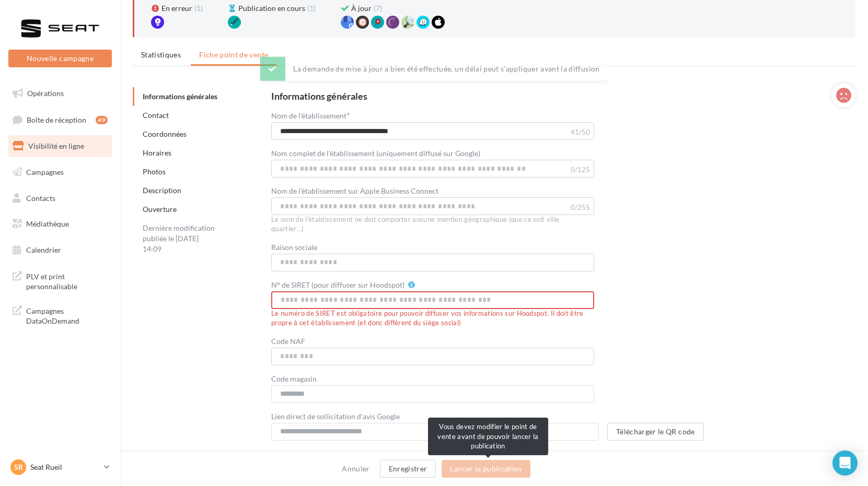 This screenshot has width=868, height=486. I want to click on span: Visibilité en ligne, so click(56, 146).